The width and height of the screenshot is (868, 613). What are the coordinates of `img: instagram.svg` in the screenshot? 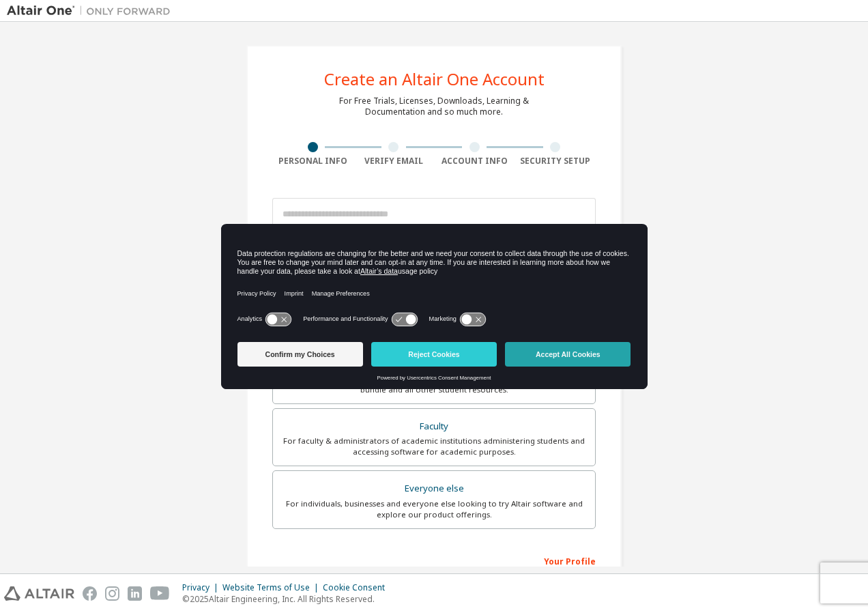 It's located at (112, 593).